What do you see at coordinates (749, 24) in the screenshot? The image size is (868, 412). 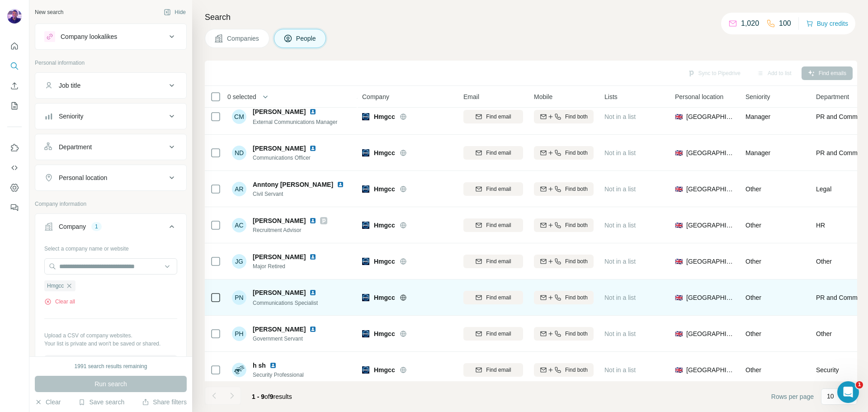 I see `p: 1,020` at bounding box center [749, 24].